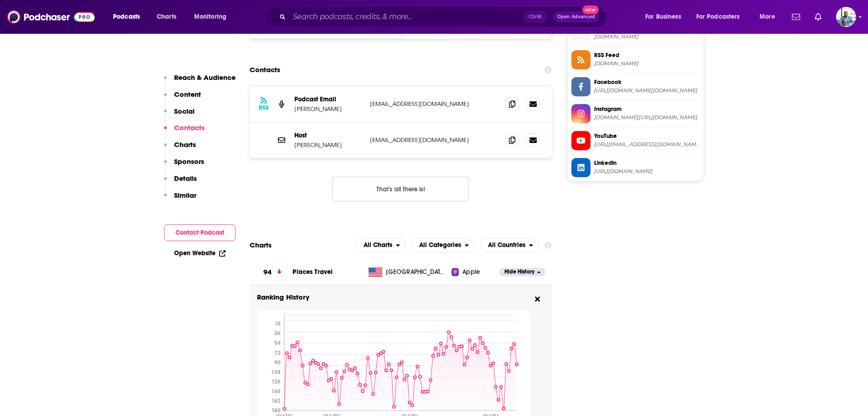 The height and width of the screenshot is (416, 868). What do you see at coordinates (768, 17) in the screenshot?
I see `span: More` at bounding box center [768, 17].